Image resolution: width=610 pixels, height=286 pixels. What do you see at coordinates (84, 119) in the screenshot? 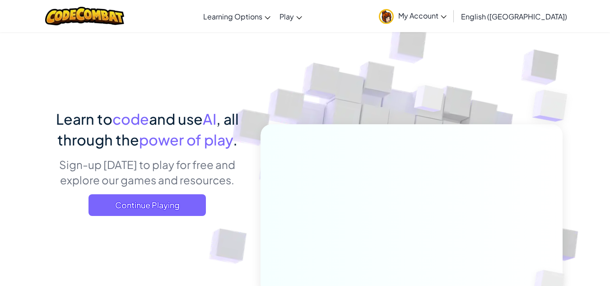
I see `span: Learn to` at bounding box center [84, 119].